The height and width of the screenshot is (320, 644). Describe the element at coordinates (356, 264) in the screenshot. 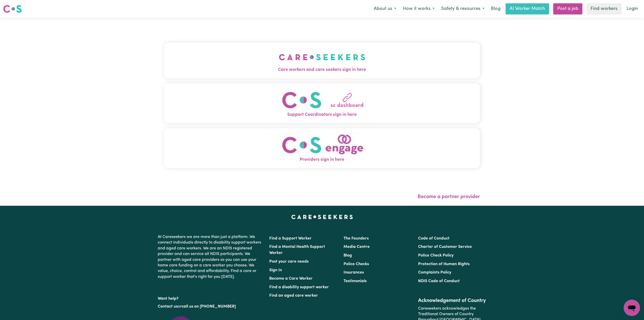

I see `a: Police Checks` at that location.